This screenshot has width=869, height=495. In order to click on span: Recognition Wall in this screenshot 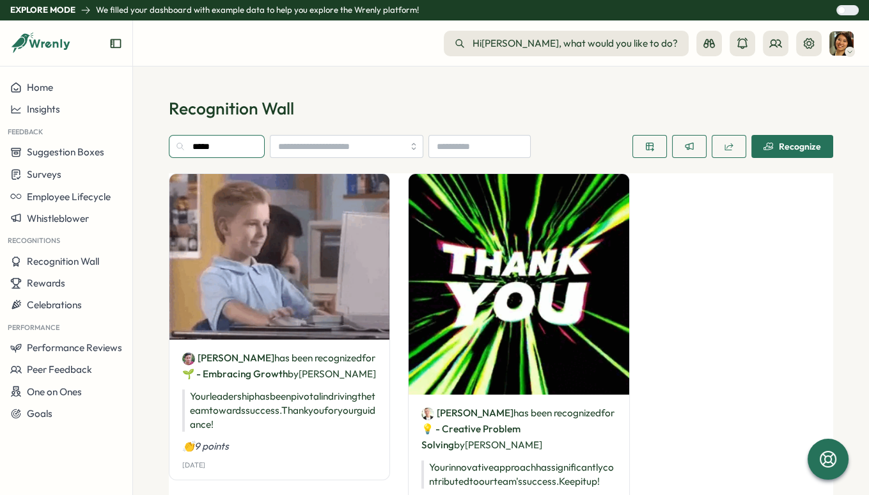, I will do `click(63, 261)`.